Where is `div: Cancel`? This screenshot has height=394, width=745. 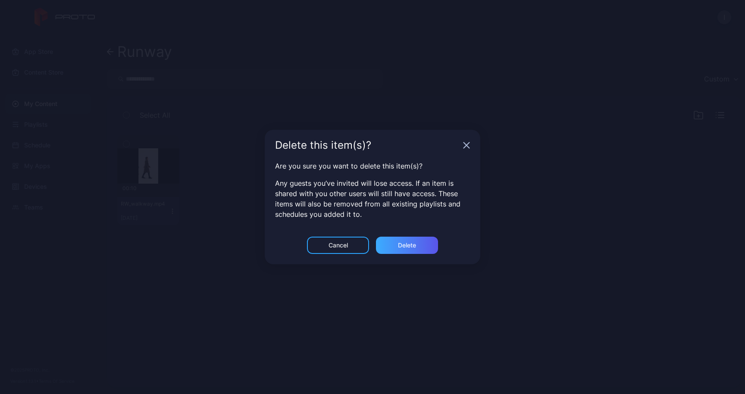 div: Cancel is located at coordinates (338, 245).